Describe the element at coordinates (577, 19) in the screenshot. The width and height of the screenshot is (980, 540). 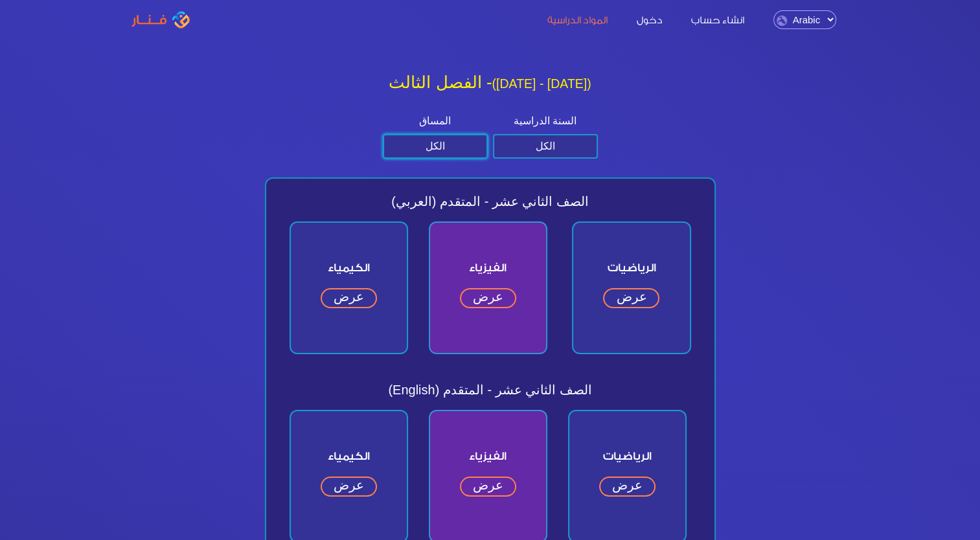
I see `a: المواد الدراسية` at that location.